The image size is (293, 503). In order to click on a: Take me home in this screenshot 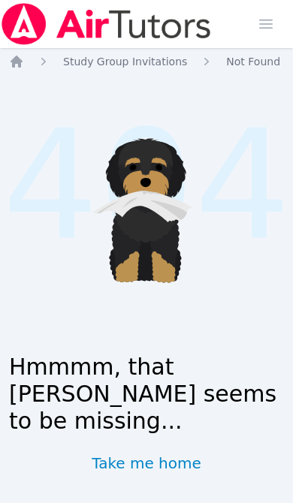, I will do `click(146, 463)`.